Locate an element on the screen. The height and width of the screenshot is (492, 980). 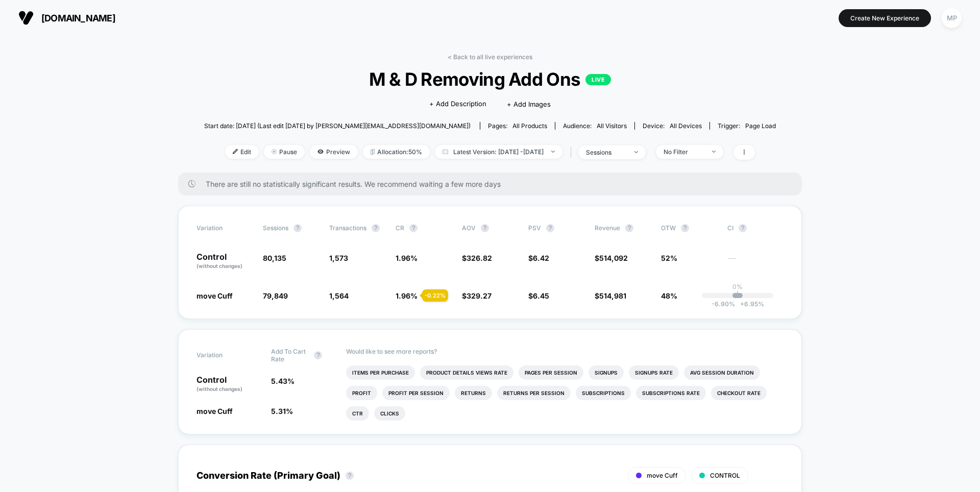
span: 6.42 is located at coordinates (541, 258).